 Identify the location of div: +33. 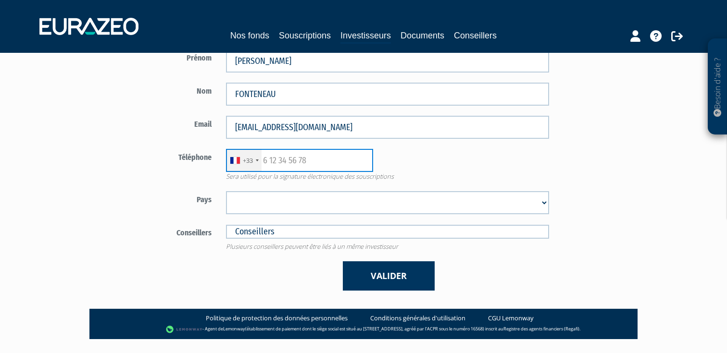
(248, 161).